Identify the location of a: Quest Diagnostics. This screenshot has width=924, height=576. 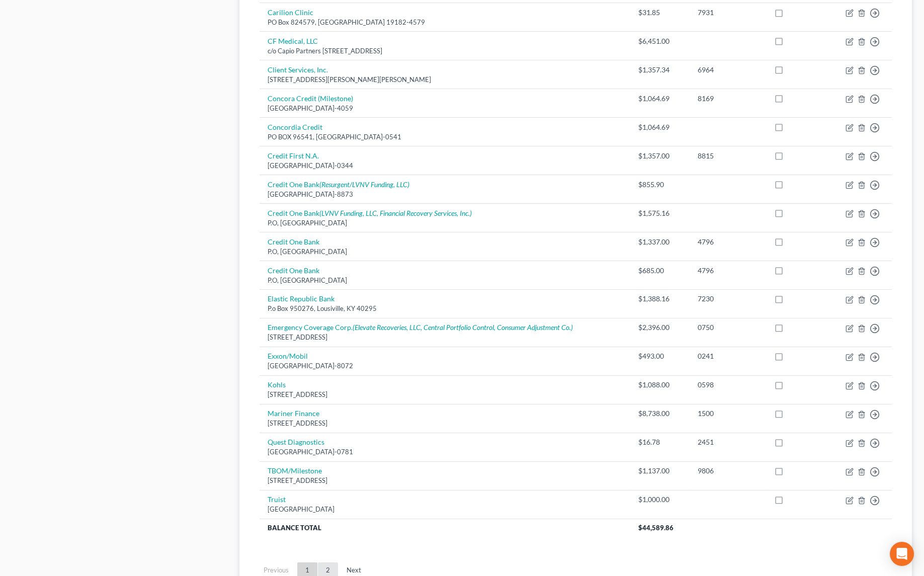
(296, 442).